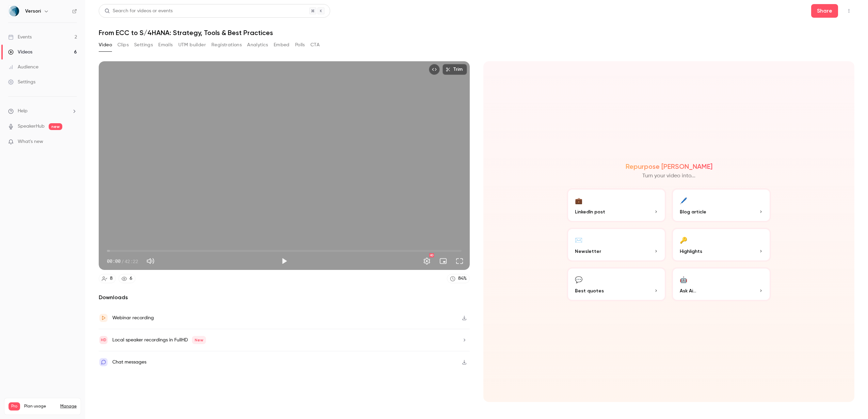 This screenshot has height=419, width=868. What do you see at coordinates (849, 11) in the screenshot?
I see `button: Top Bar Actions` at bounding box center [849, 11].